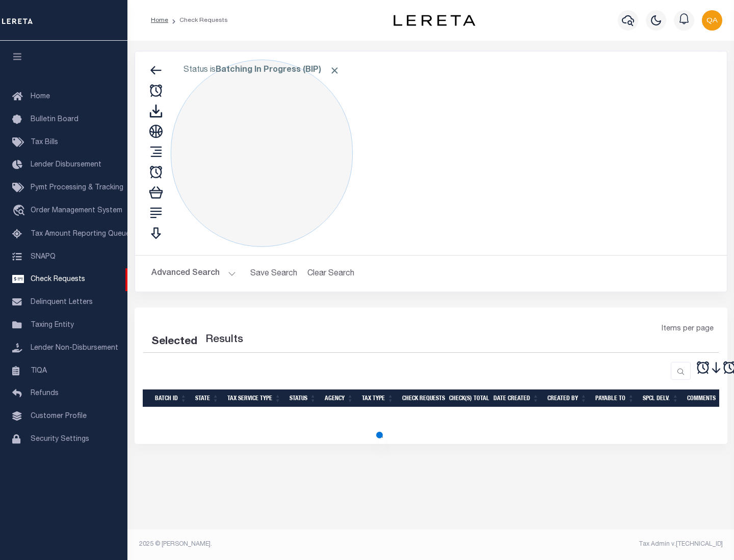  I want to click on th: Tax Type, so click(378, 398).